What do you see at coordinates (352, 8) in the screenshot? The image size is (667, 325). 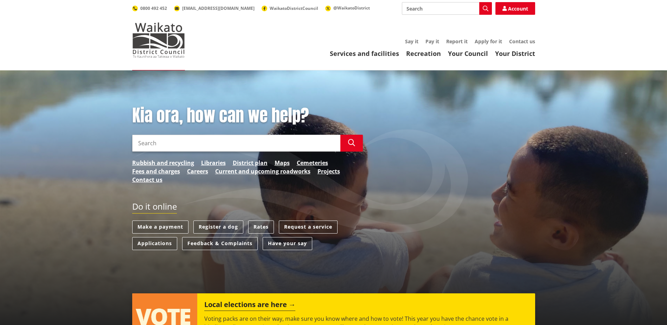 I see `span: @WaikatoDistrict` at bounding box center [352, 8].